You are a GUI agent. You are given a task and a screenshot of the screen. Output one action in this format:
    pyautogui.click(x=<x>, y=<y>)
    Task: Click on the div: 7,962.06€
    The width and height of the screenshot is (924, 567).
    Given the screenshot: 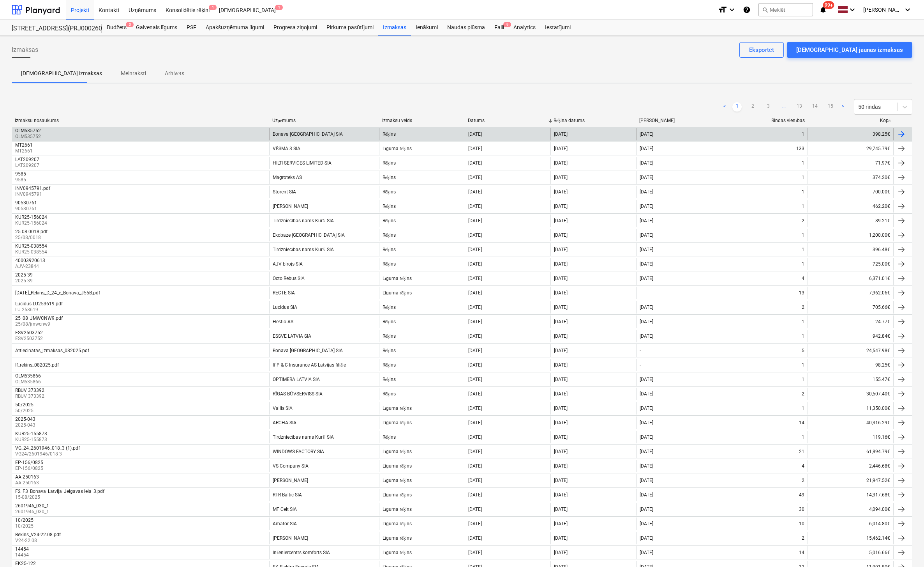 What is the action you would take?
    pyautogui.click(x=851, y=293)
    